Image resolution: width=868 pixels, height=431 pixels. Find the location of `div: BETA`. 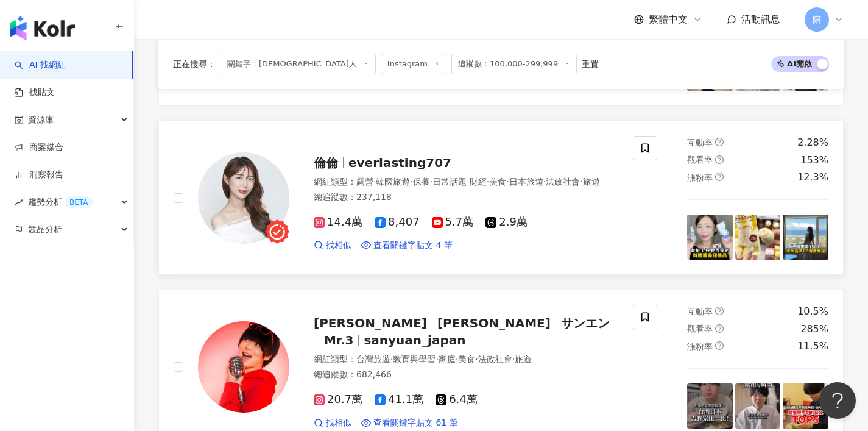

div: BETA is located at coordinates (78, 203).